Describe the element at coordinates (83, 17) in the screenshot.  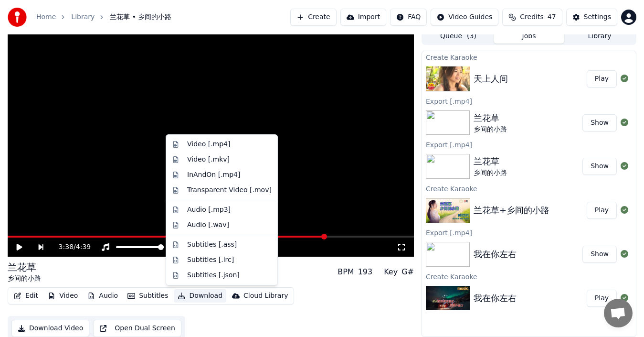
I see `a: Library` at that location.